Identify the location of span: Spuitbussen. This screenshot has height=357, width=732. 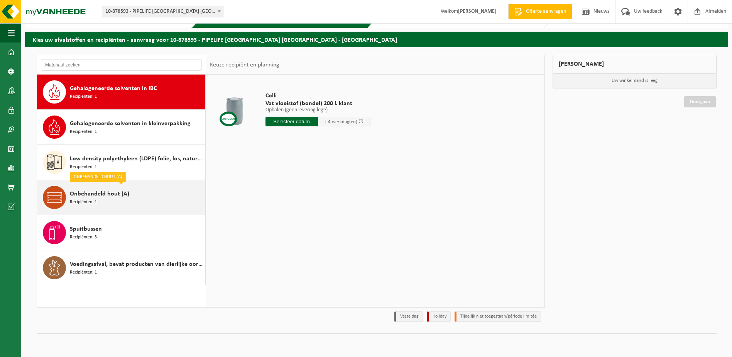
(86, 229).